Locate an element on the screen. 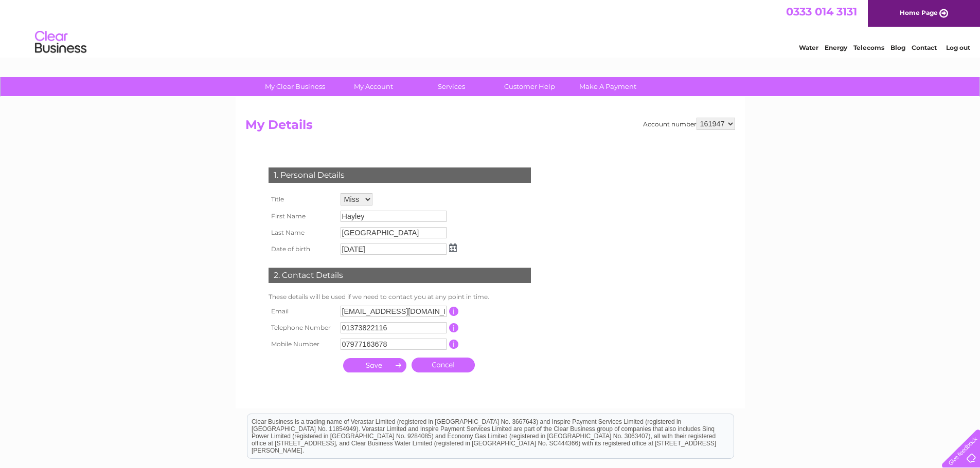 This screenshot has height=468, width=980. a: Log out is located at coordinates (958, 47).